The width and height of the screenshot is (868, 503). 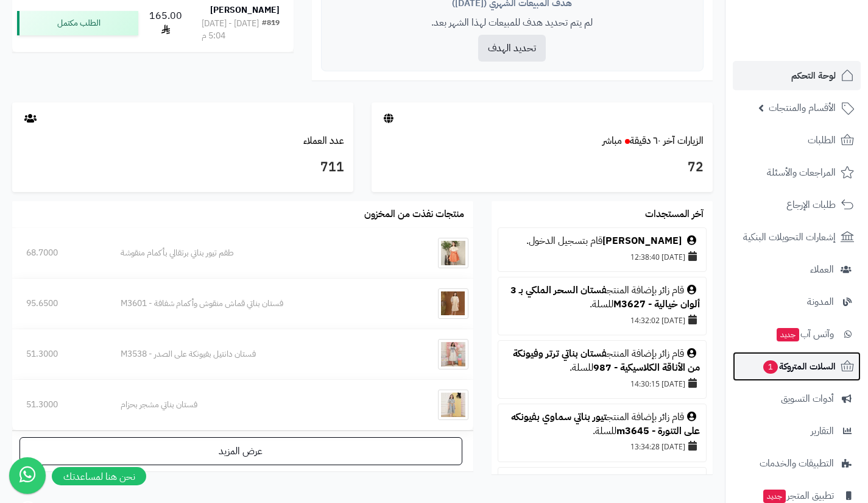 What do you see at coordinates (77, 23) in the screenshot?
I see `div: الطلب مكتمل` at bounding box center [77, 23].